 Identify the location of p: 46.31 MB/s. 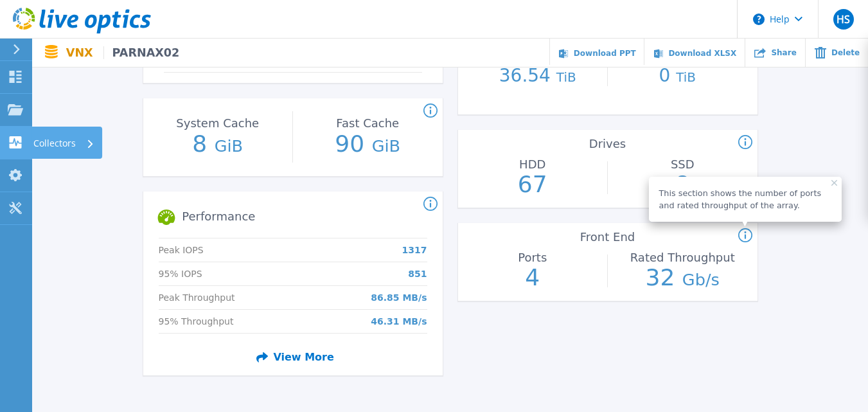
(398, 322).